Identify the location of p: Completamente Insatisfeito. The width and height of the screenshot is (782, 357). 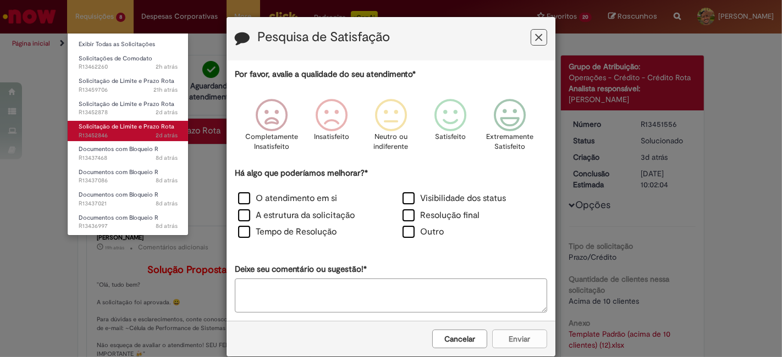
(272, 142).